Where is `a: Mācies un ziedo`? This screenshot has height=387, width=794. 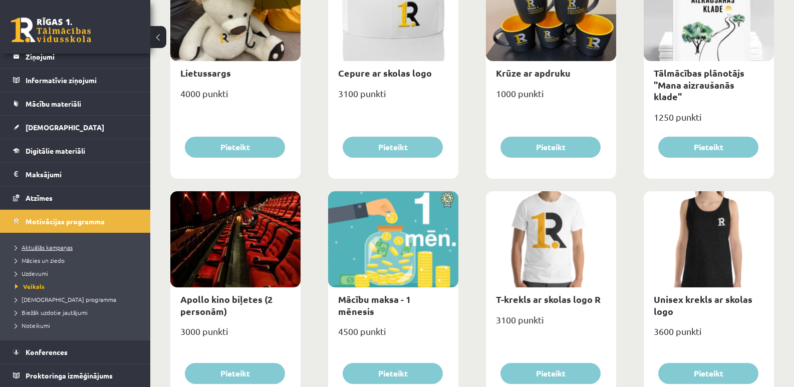
a: Mācies un ziedo is located at coordinates (78, 261).